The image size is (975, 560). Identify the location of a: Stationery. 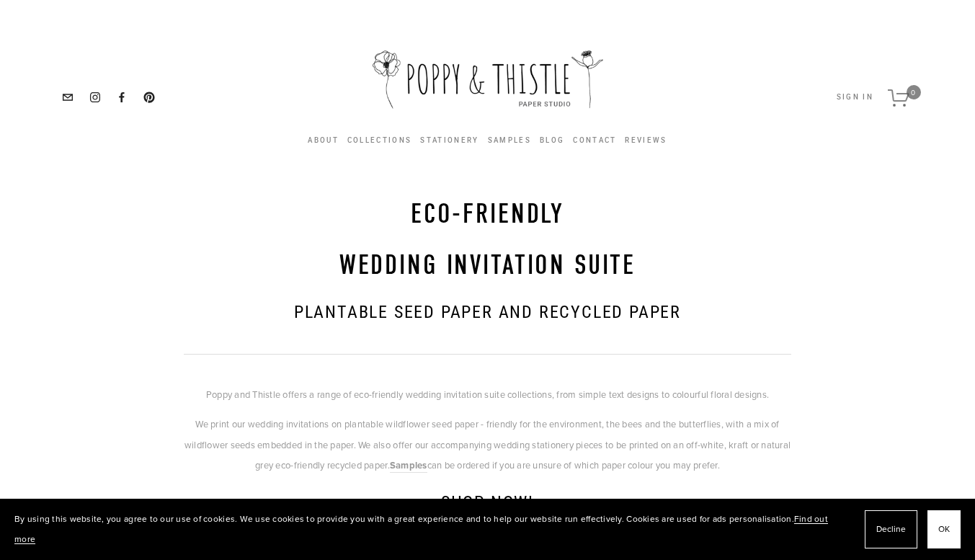
(449, 140).